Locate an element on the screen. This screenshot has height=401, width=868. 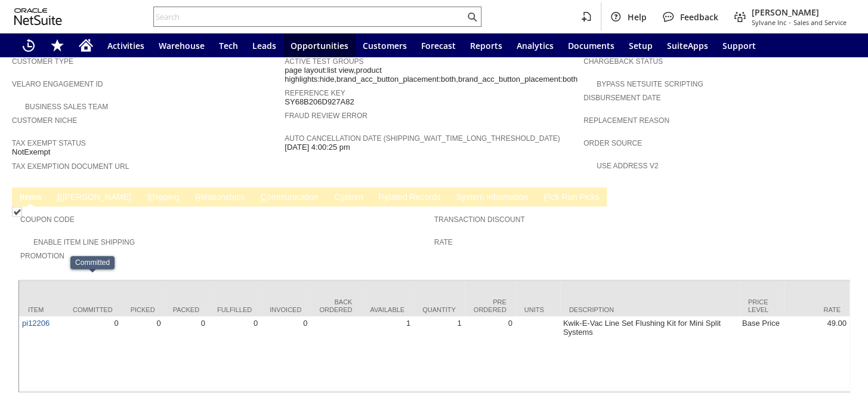
a: Customer Niche is located at coordinates (44, 120).